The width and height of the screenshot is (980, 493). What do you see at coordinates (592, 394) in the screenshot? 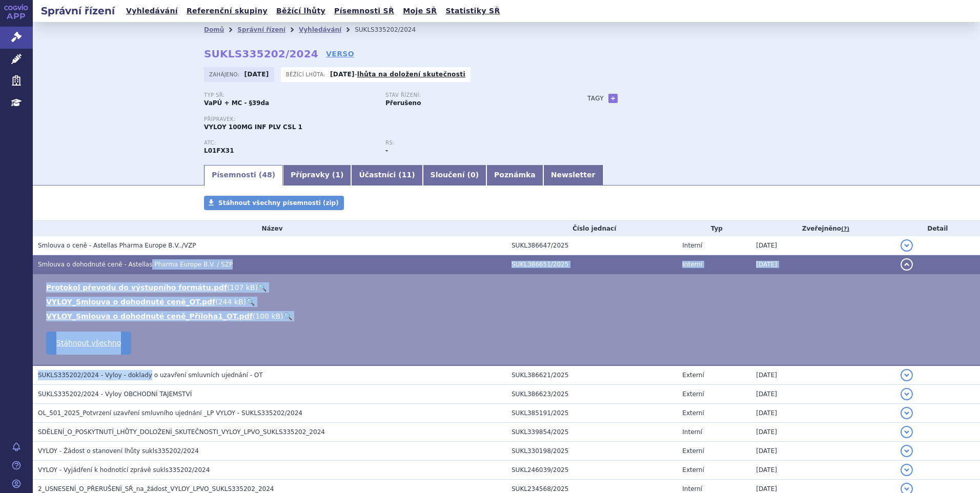
I see `td: SUKL386623/2025` at bounding box center [592, 394].